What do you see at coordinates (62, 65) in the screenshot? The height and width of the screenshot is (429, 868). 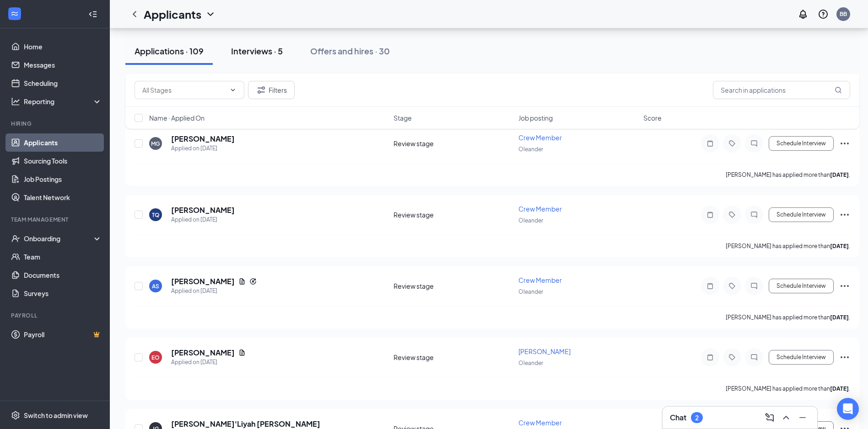 I see `a: Messages` at bounding box center [62, 65].